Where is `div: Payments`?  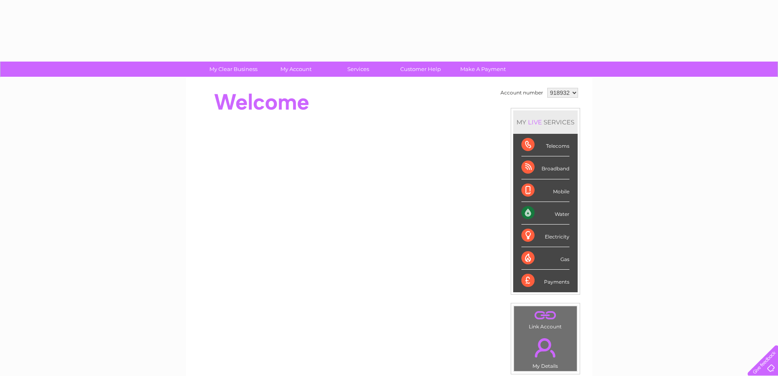 div: Payments is located at coordinates (545, 281).